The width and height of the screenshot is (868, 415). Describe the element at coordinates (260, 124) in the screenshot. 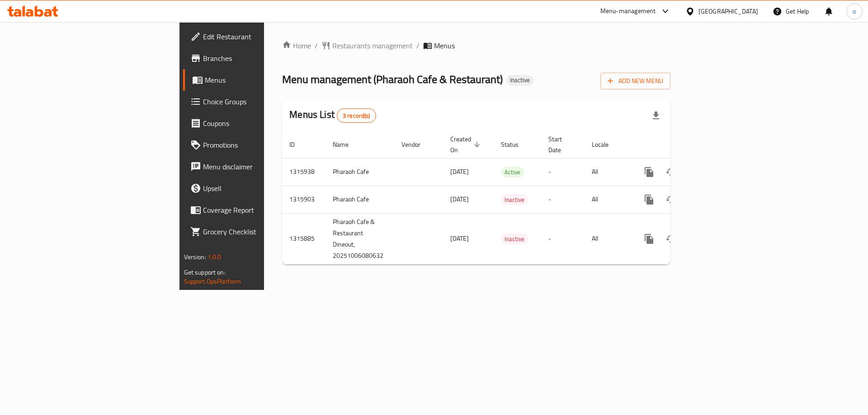

I see `span: Coupons` at that location.